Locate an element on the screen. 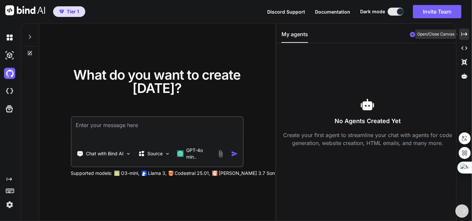 This screenshot has width=472, height=221. img: Bind AI is located at coordinates (25, 10).